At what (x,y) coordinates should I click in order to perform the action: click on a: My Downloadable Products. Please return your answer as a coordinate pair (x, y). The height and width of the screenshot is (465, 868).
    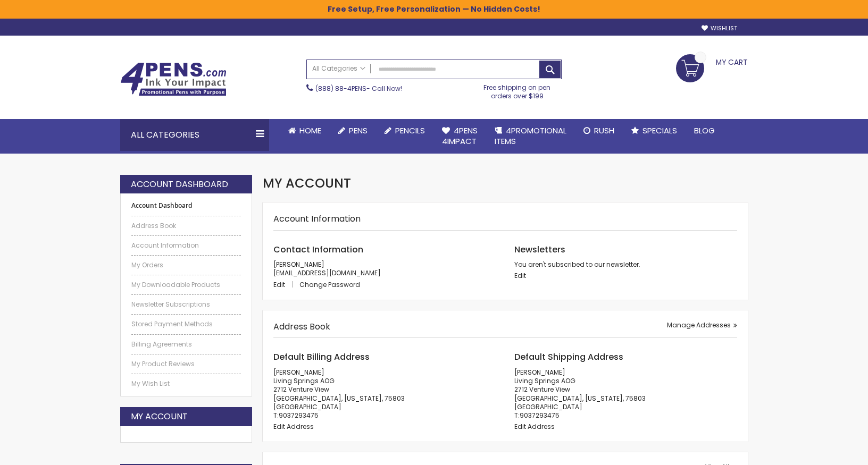
    Looking at the image, I should click on (186, 285).